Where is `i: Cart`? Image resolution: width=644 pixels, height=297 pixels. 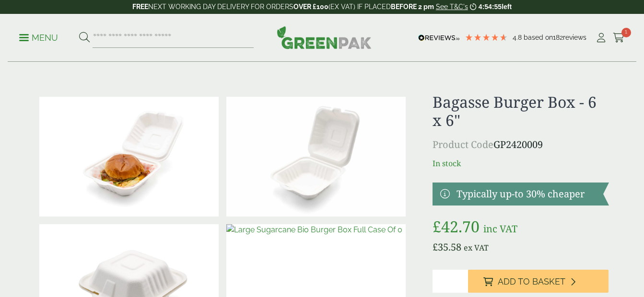 i: Cart is located at coordinates (619, 38).